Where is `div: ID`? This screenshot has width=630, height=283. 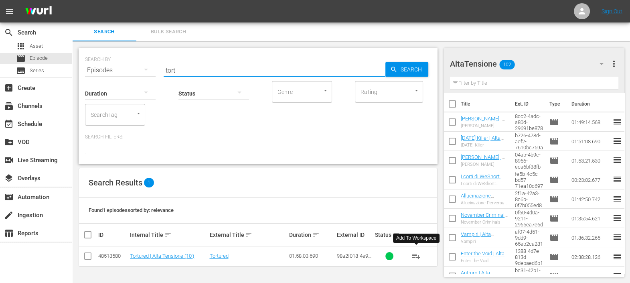
div: ID is located at coordinates (113, 235).